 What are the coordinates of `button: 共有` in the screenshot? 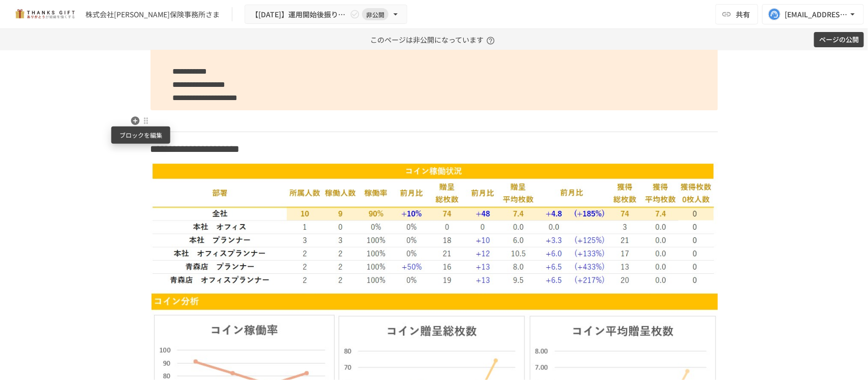 It's located at (737, 14).